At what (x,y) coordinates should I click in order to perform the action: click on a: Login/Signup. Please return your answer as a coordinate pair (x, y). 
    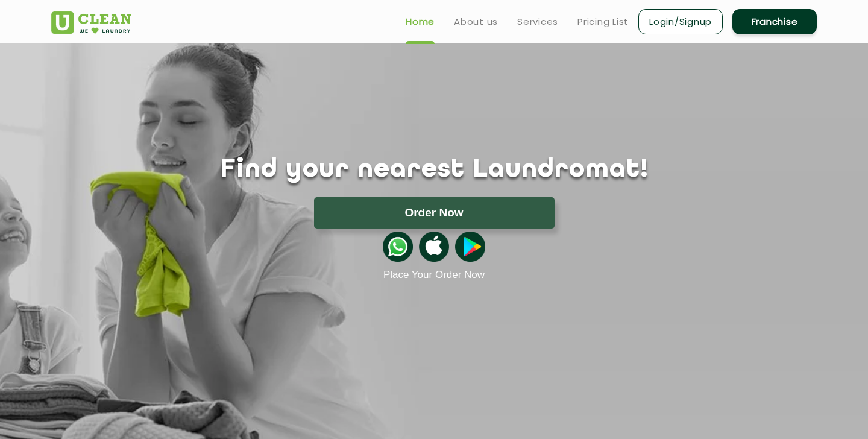
    Looking at the image, I should click on (680, 22).